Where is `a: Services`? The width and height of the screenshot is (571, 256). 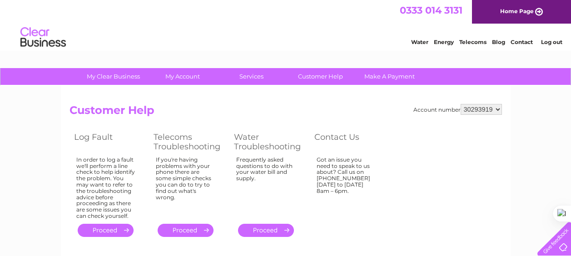 a: Services is located at coordinates (251, 76).